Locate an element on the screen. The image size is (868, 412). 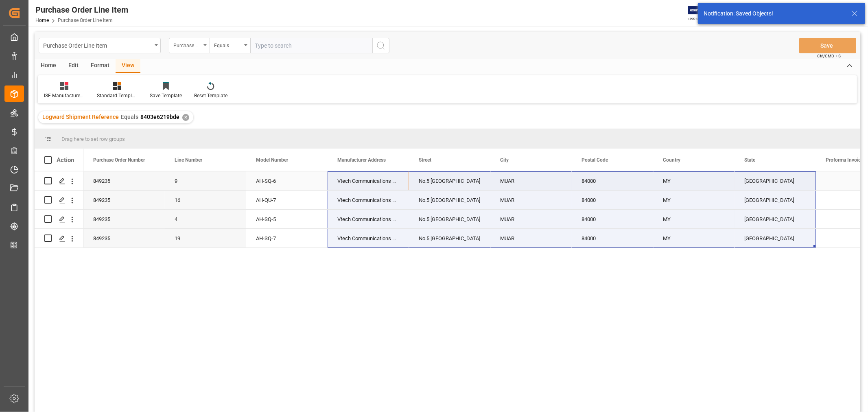
div: 9 is located at coordinates (206, 180).